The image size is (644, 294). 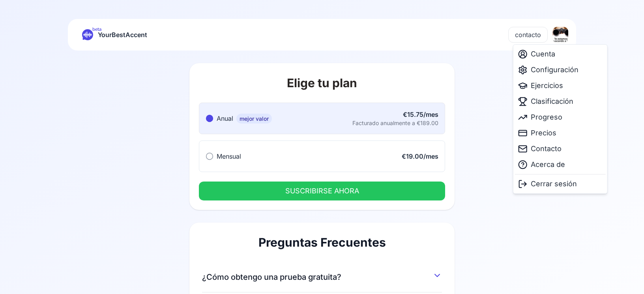 I want to click on span: Configuración, so click(x=555, y=70).